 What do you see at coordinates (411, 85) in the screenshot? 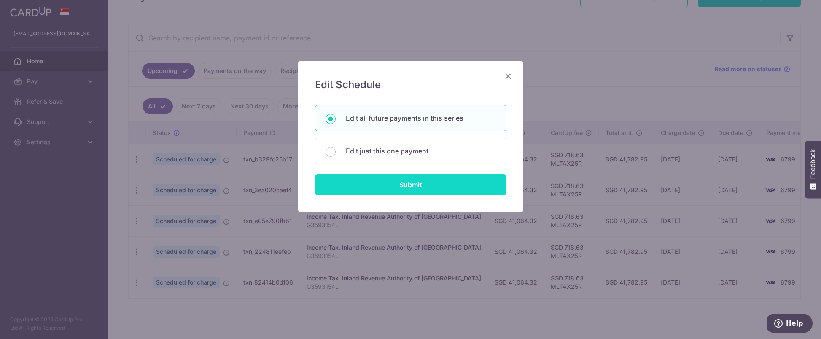
I see `h5: Edit Schedule` at bounding box center [411, 85].